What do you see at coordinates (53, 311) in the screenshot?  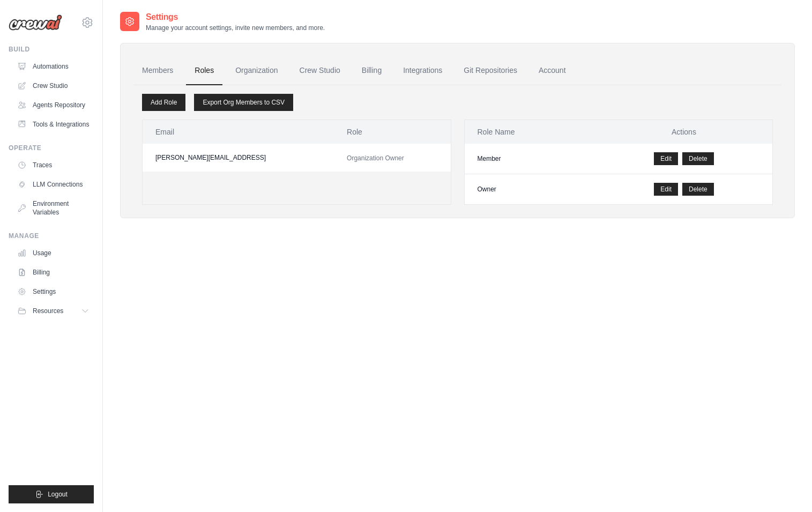 I see `button: Resources` at bounding box center [53, 311].